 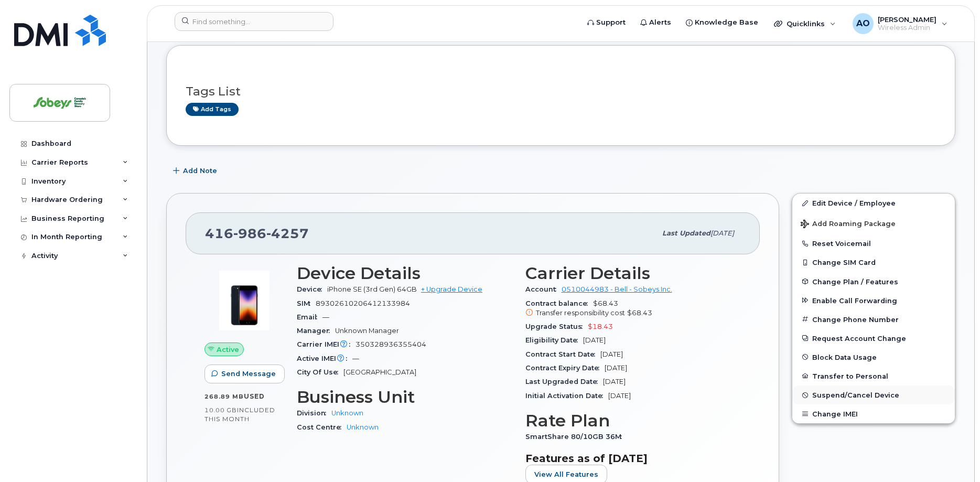 What do you see at coordinates (874, 395) in the screenshot?
I see `button: Suspend/Cancel Device` at bounding box center [874, 395].